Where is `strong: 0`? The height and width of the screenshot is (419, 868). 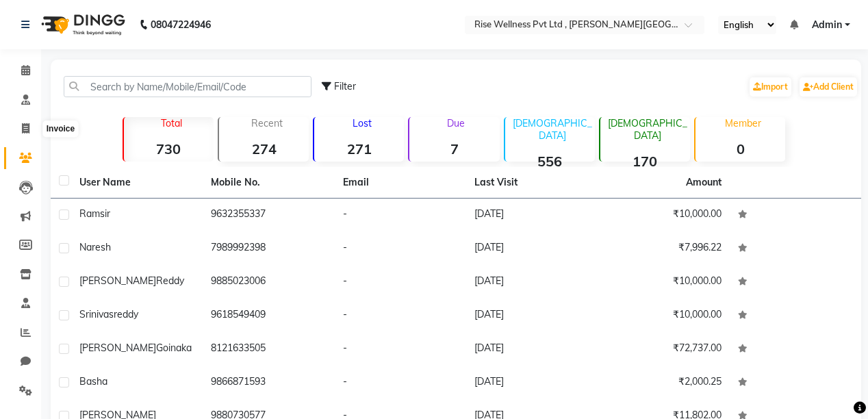
strong: 0 is located at coordinates (740, 149).